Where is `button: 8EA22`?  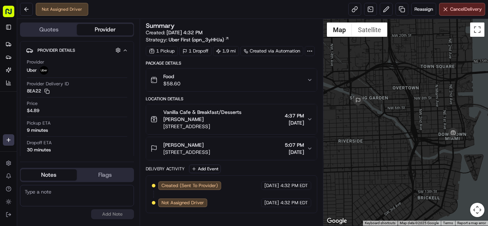
button: 8EA22 is located at coordinates (38, 91).